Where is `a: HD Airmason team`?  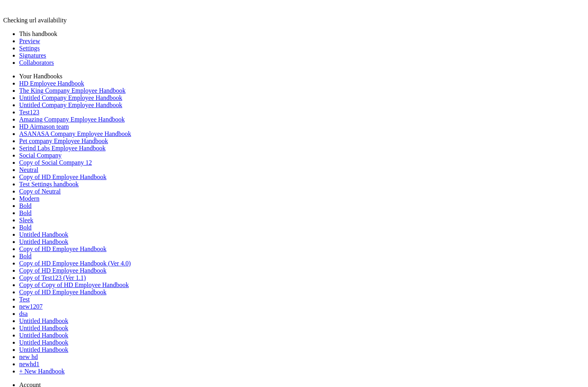 a: HD Airmason team is located at coordinates (44, 126).